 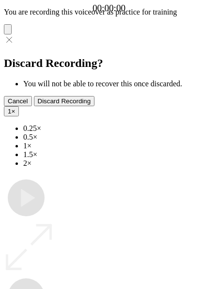 I want to click on p: You are recording this voiceover as practice for training, so click(x=109, y=12).